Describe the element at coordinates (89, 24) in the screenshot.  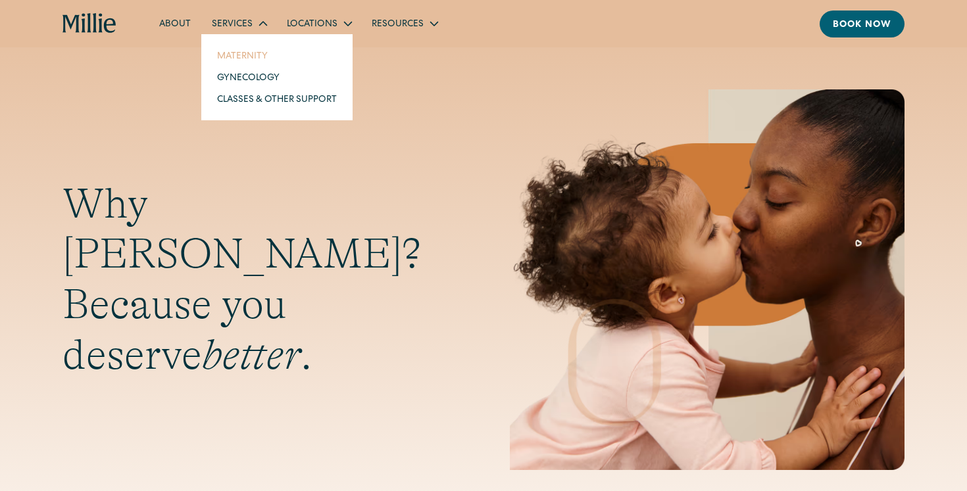
I see `a: home` at that location.